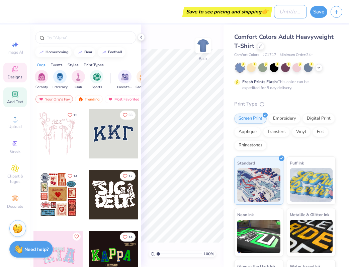 The height and width of the screenshot is (267, 349). What do you see at coordinates (247, 55) in the screenshot?
I see `span: Comfort Colors` at bounding box center [247, 55].